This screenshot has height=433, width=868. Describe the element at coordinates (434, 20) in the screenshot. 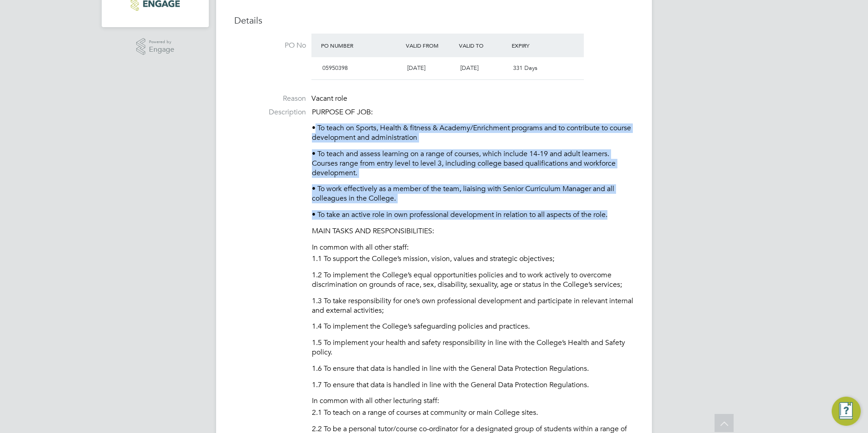

I see `h3: Details` at that location.